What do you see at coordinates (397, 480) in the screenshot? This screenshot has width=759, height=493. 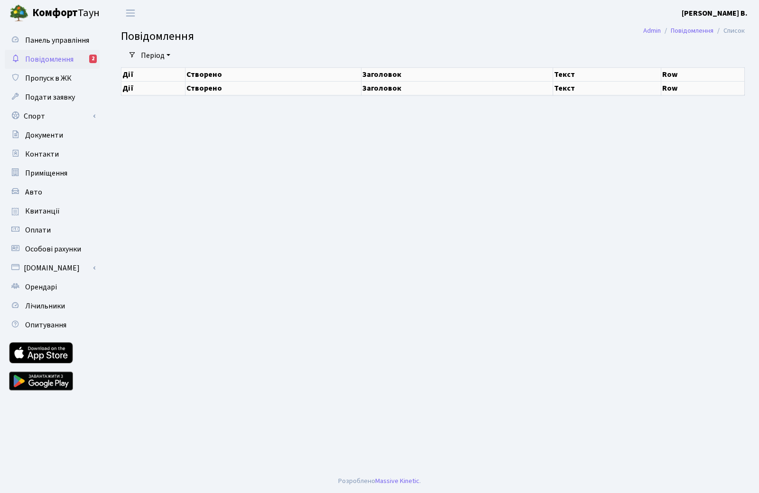 I see `a: Massive Kinetic` at bounding box center [397, 480].